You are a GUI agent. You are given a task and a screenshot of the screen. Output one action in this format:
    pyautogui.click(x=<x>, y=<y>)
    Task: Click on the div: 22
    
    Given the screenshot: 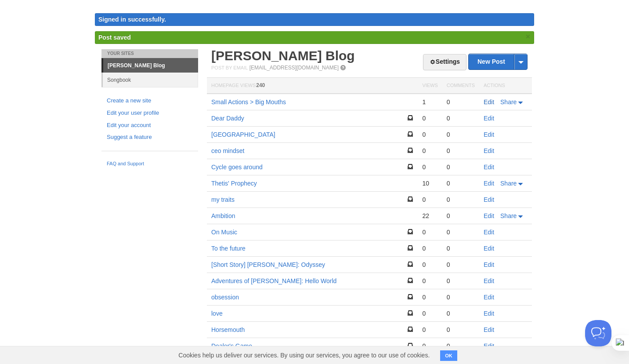 What is the action you would take?
    pyautogui.click(x=430, y=216)
    